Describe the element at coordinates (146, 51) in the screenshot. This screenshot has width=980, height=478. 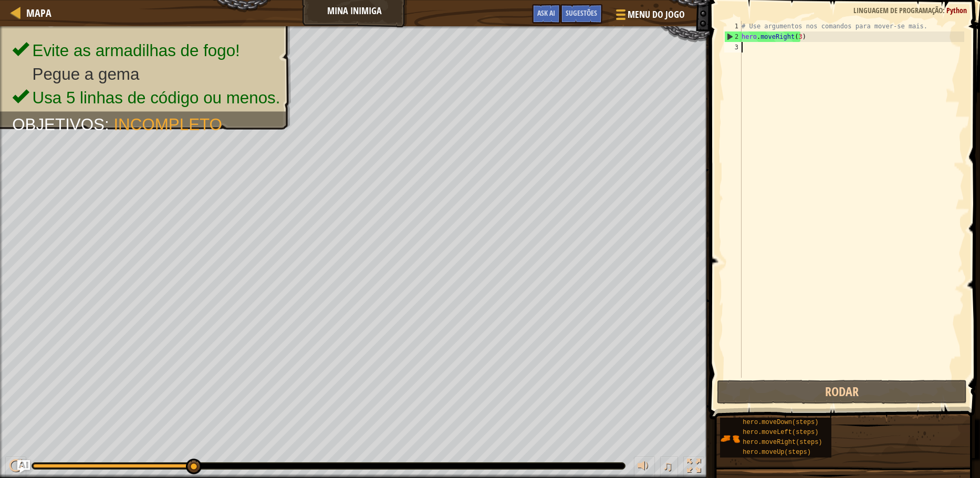
I see `li: Evite as armadilhas de fogo!` at that location.